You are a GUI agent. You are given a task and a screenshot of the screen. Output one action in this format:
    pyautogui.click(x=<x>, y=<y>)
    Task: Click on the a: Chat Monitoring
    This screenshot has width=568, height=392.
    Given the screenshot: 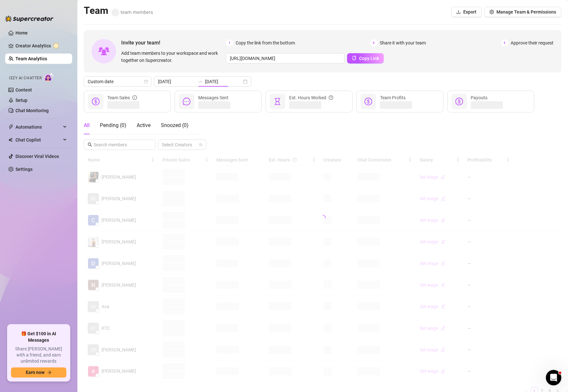 What is the action you would take?
    pyautogui.click(x=32, y=111)
    